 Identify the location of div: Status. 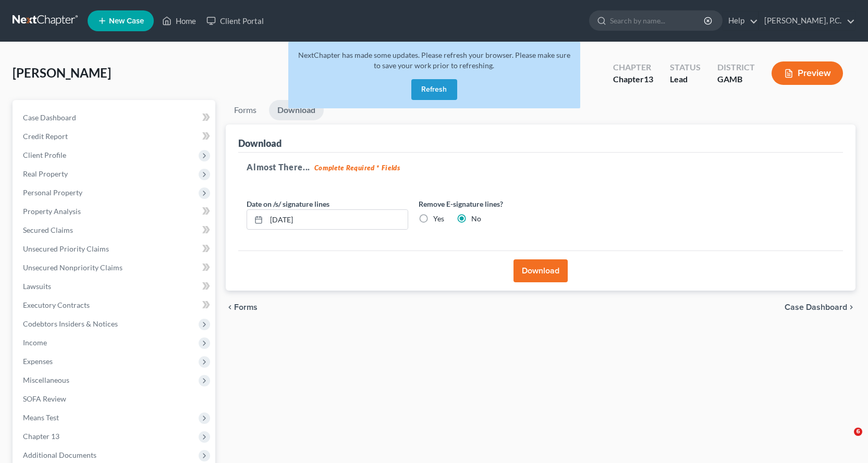
(685, 67).